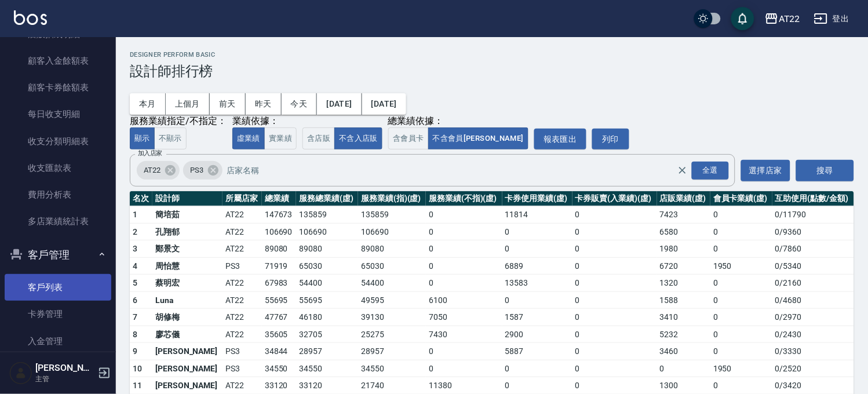 Image resolution: width=868 pixels, height=394 pixels. I want to click on th: 互助使用(點數/金額), so click(813, 199).